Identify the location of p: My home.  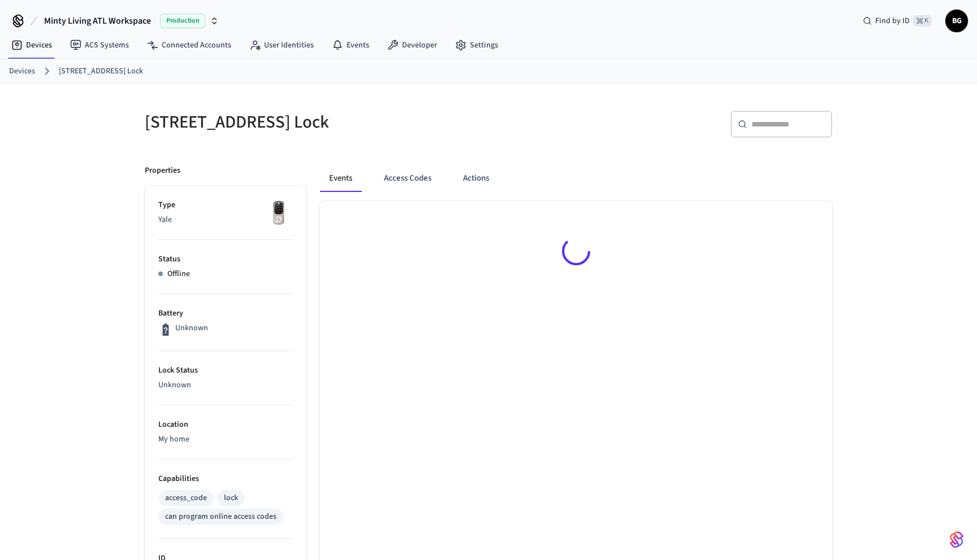
(225, 439).